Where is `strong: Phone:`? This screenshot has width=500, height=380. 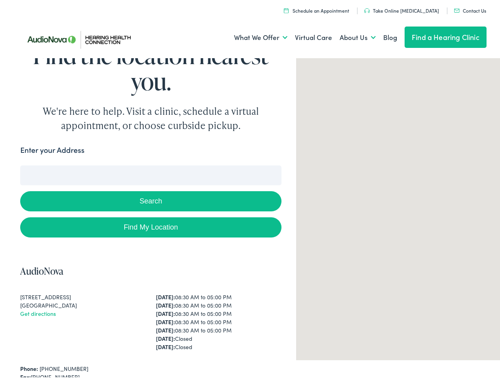
strong: Phone: is located at coordinates (29, 367).